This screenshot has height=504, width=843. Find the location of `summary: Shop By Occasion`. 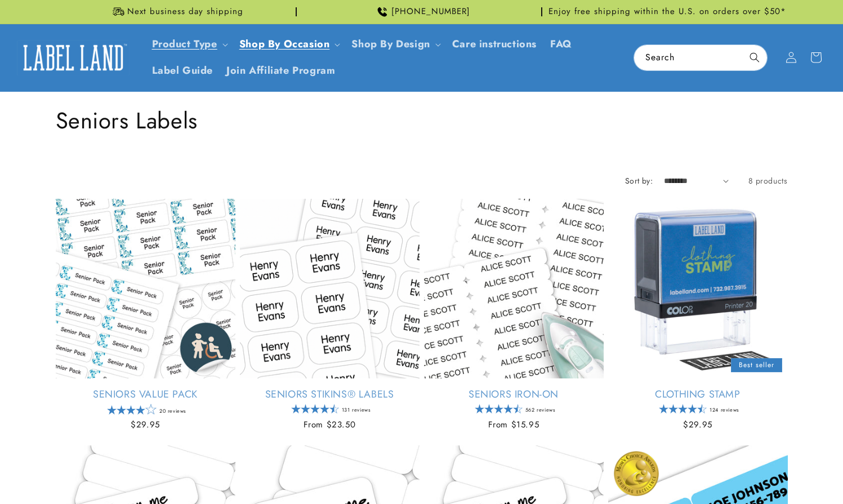

summary: Shop By Occasion is located at coordinates (289, 44).